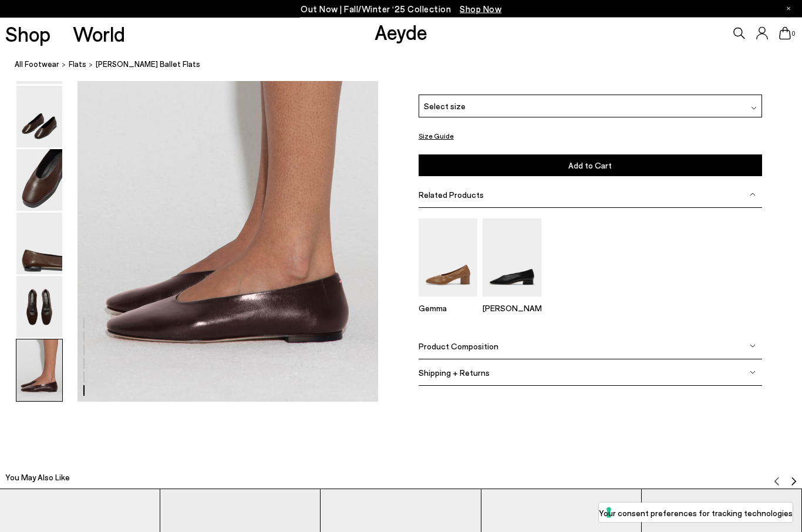 The height and width of the screenshot is (532, 802). Describe the element at coordinates (696, 512) in the screenshot. I see `label: Your consent preferences for tracking technologies` at that location.